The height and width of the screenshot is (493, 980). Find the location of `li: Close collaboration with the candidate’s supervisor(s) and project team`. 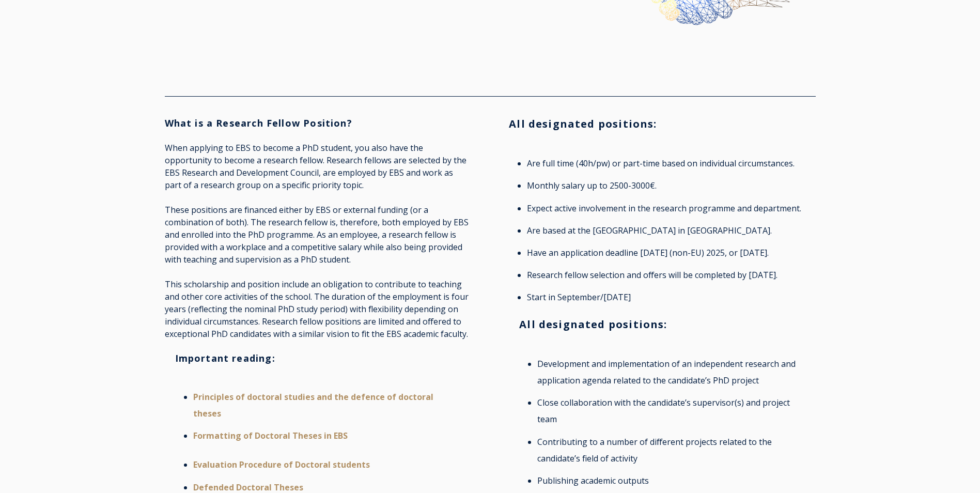

li: Close collaboration with the candidate’s supervisor(s) and project team is located at coordinates (668, 411).